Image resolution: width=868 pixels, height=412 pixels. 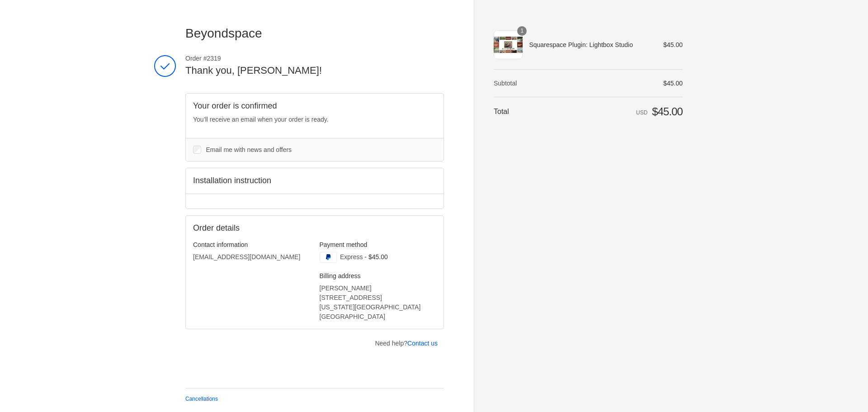 What do you see at coordinates (378, 276) in the screenshot?
I see `h3: Billing address` at bounding box center [378, 276].